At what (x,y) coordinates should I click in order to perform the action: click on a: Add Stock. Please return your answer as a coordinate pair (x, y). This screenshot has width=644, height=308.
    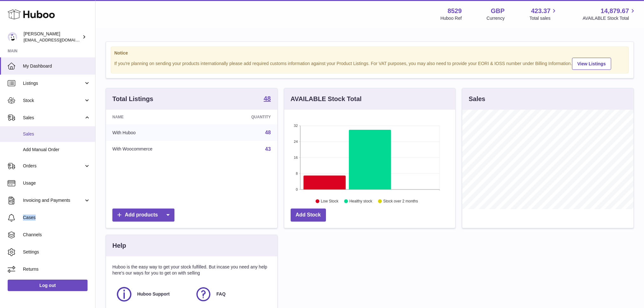
    Looking at the image, I should click on (308, 215).